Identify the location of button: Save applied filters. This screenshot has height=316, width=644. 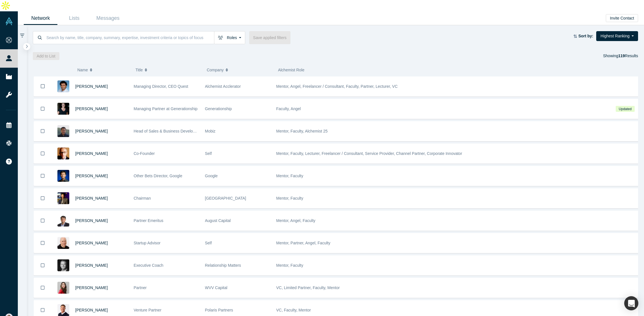
(270, 38).